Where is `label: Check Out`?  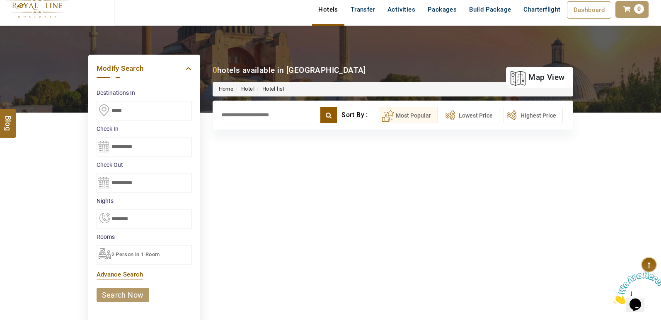 label: Check Out is located at coordinates (144, 165).